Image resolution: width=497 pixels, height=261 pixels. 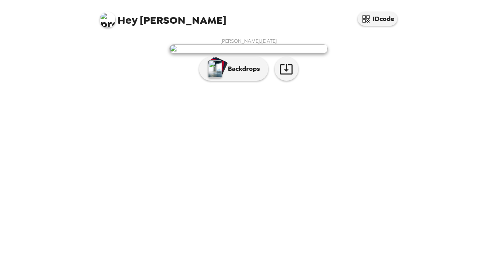 What do you see at coordinates (248, 49) in the screenshot?
I see `img: user` at bounding box center [248, 49].